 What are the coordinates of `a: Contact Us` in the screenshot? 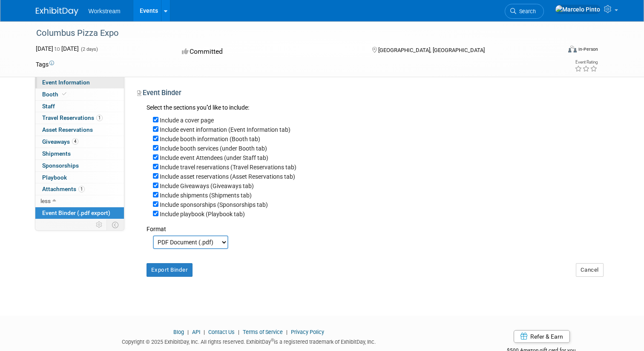 It's located at (222, 332).